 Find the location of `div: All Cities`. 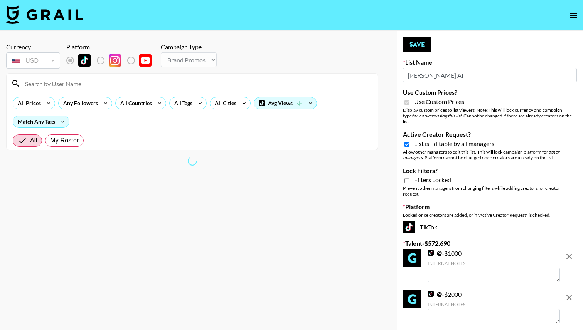

div: All Cities is located at coordinates (224, 103).